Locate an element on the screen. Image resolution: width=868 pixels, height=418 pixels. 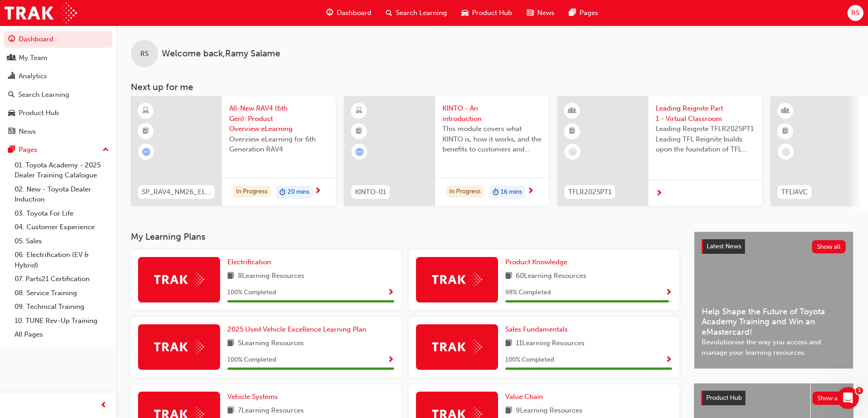
a: 09. Technical Training is located at coordinates (61, 307).